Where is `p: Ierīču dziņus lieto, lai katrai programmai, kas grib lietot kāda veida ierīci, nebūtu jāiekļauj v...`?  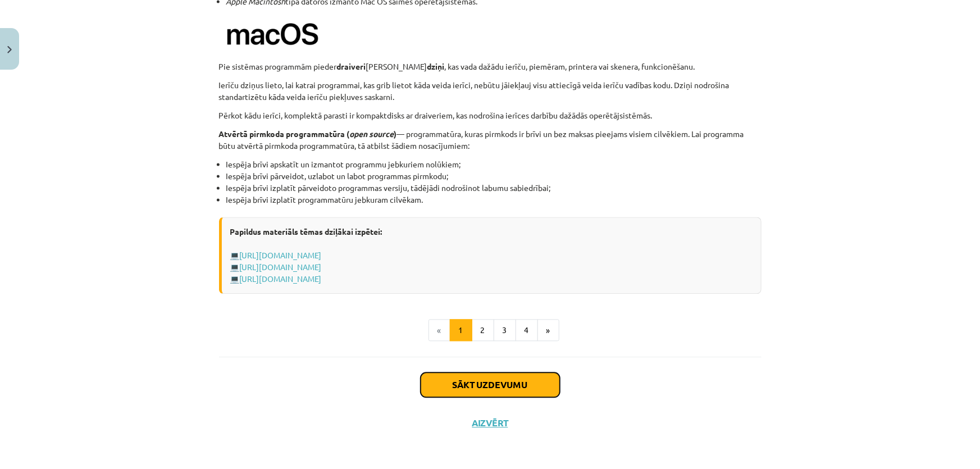 p: Ierīču dziņus lieto, lai katrai programmai, kas grib lietot kāda veida ierīci, nebūtu jāiekļauj v... is located at coordinates (490, 91).